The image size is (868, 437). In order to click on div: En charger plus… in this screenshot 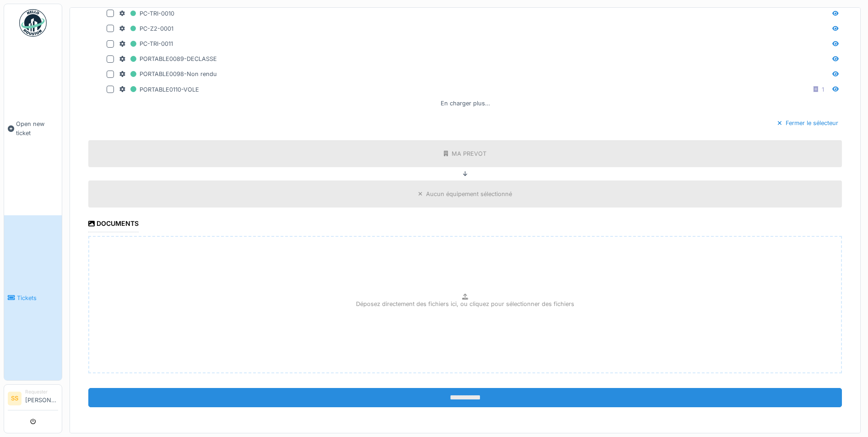, I will do `click(466, 103)`.